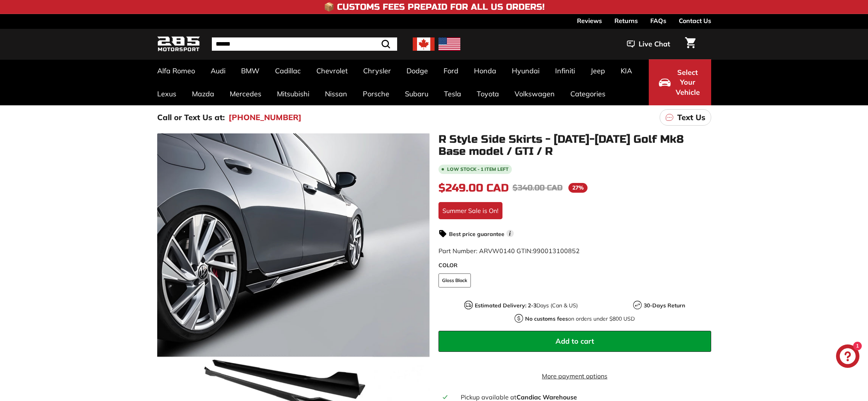 The height and width of the screenshot is (401, 868). What do you see at coordinates (293, 93) in the screenshot?
I see `a: Mitsubishi` at bounding box center [293, 93].